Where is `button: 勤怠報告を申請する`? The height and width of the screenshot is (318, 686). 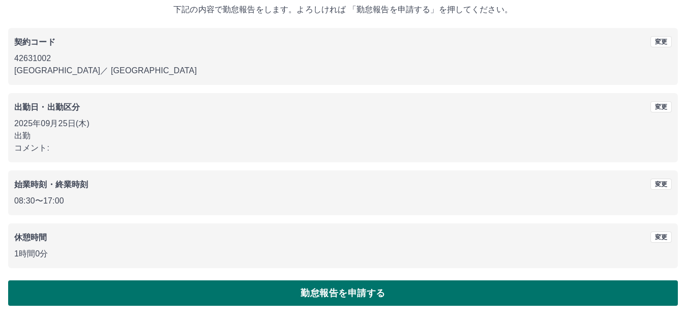
button: 勤怠報告を申請する is located at coordinates (343, 293).